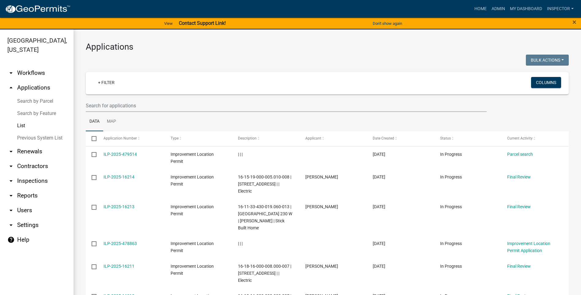  I want to click on a: Data, so click(94, 122).